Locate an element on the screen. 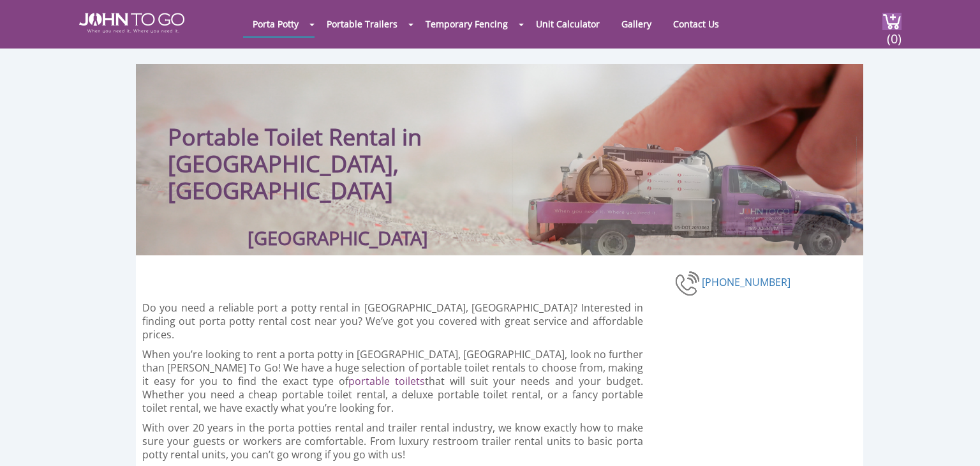  img: phone-number is located at coordinates (688, 284).